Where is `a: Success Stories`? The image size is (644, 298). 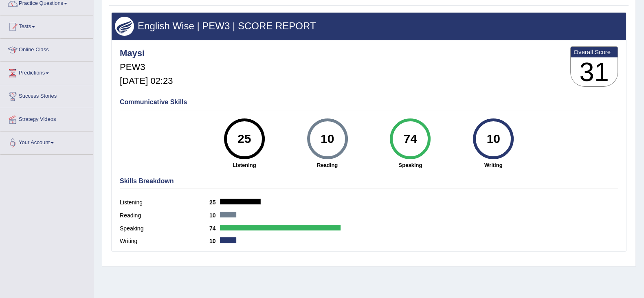 a: Success Stories is located at coordinates (47, 96).